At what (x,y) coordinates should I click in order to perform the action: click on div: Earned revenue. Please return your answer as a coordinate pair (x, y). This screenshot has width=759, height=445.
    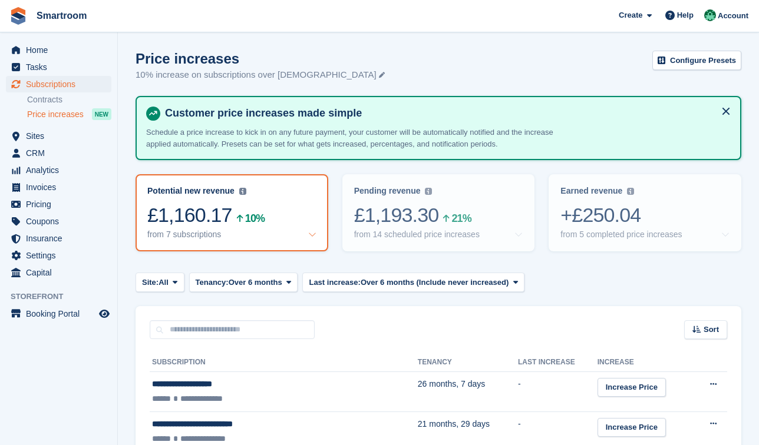
    Looking at the image, I should click on (591, 191).